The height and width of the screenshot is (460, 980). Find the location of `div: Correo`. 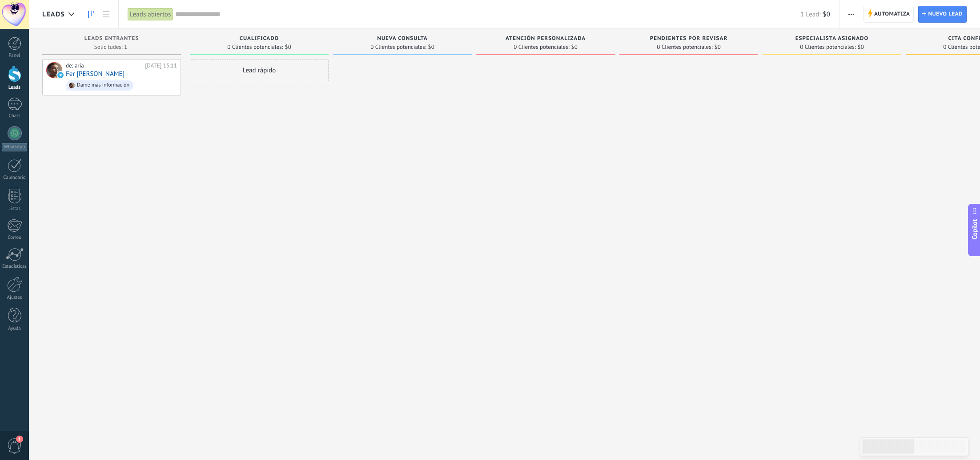

div: Correo is located at coordinates (15, 237).